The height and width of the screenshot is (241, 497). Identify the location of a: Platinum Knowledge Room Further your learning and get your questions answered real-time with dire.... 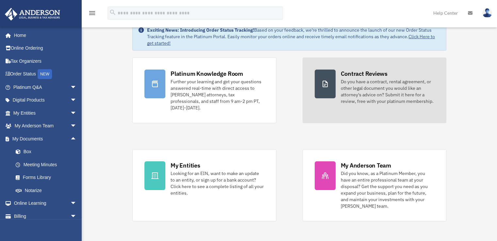
(204, 90).